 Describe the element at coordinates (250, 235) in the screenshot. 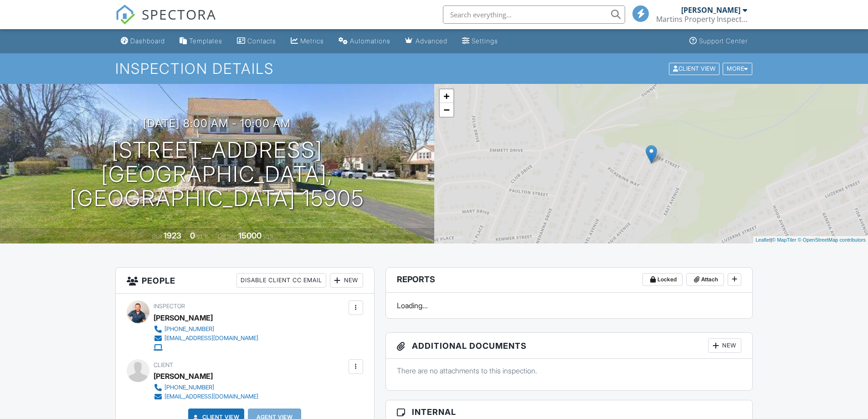

I see `div: 15000` at that location.